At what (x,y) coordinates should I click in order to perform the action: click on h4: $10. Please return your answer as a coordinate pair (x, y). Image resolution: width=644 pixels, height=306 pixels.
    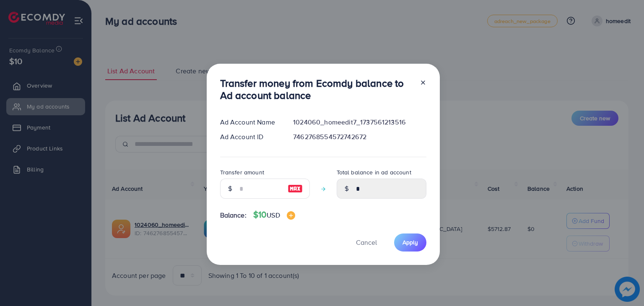
    Looking at the image, I should click on (274, 215).